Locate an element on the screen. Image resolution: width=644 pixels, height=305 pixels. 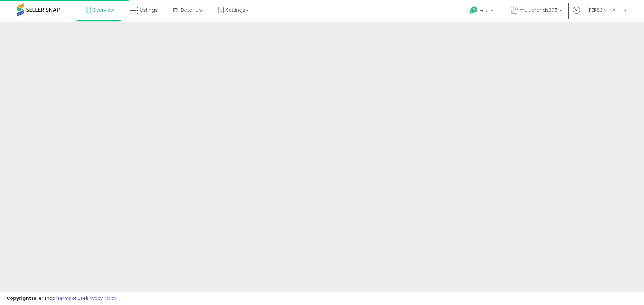
span: Listings is located at coordinates (149, 10).